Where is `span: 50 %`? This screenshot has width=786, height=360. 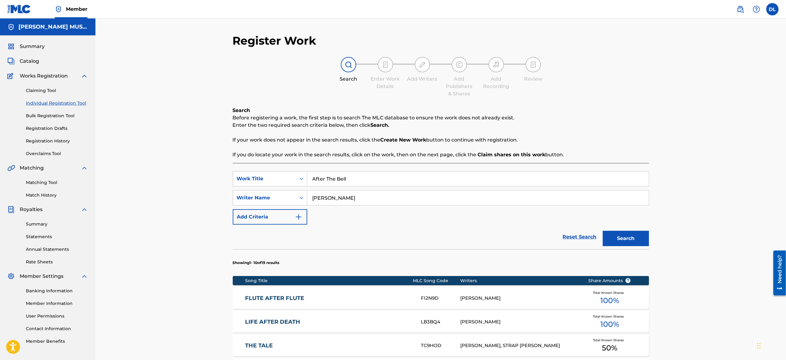 span: 50 % is located at coordinates (610, 348).